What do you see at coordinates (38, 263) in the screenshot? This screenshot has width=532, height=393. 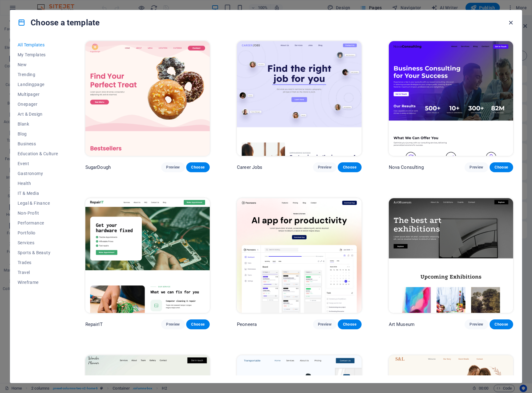 I see `button: Trades` at bounding box center [38, 263].